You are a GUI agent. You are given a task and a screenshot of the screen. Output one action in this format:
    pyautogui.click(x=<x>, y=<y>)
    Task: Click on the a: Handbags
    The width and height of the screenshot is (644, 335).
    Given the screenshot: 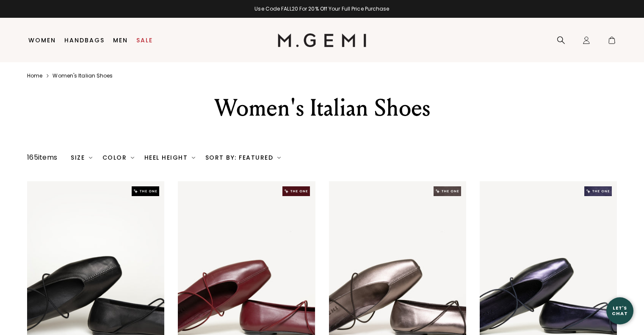 What is the action you would take?
    pyautogui.click(x=84, y=40)
    